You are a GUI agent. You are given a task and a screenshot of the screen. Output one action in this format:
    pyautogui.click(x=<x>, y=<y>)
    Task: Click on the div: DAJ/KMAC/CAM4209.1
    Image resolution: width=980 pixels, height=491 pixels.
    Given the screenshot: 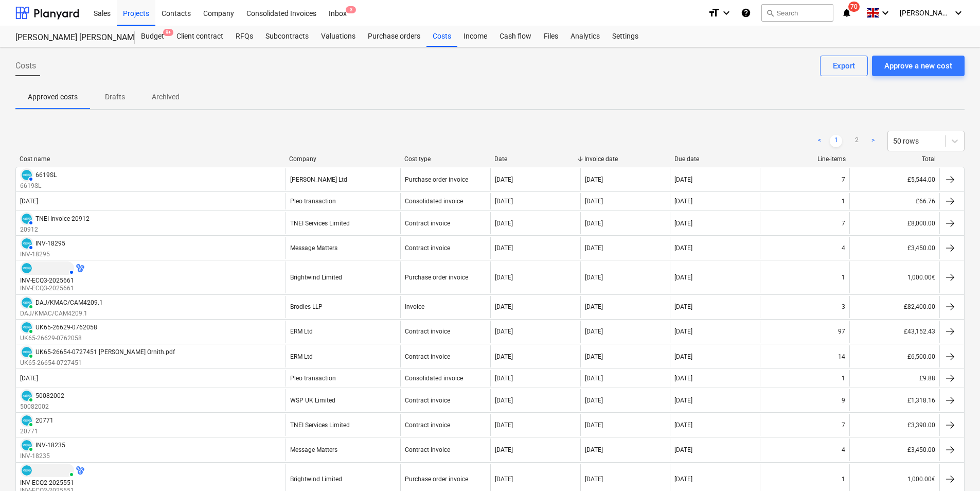 What is the action you would take?
    pyautogui.click(x=69, y=302)
    